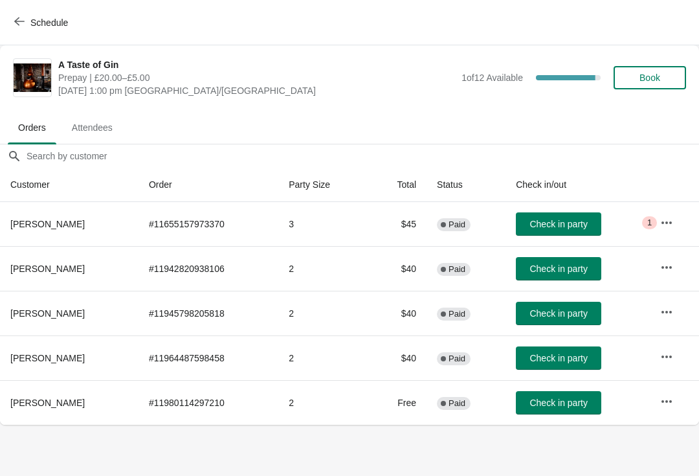  What do you see at coordinates (92, 128) in the screenshot?
I see `span: Attendees` at bounding box center [92, 128].